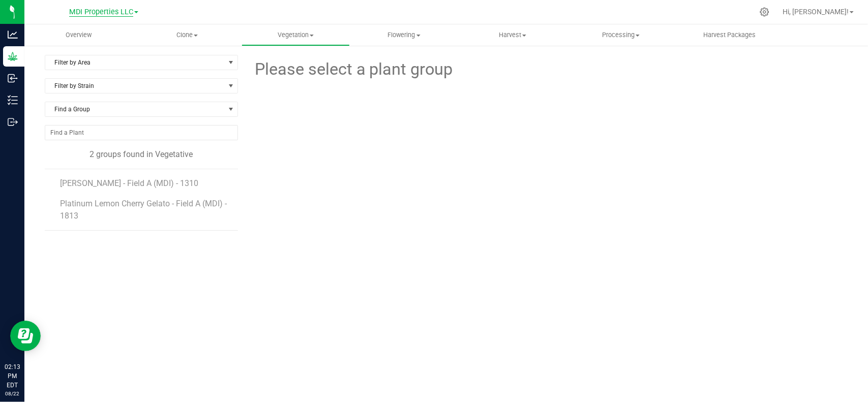 This screenshot has height=402, width=868. What do you see at coordinates (12, 79) in the screenshot?
I see `inline-svg: Inbound` at bounding box center [12, 79].